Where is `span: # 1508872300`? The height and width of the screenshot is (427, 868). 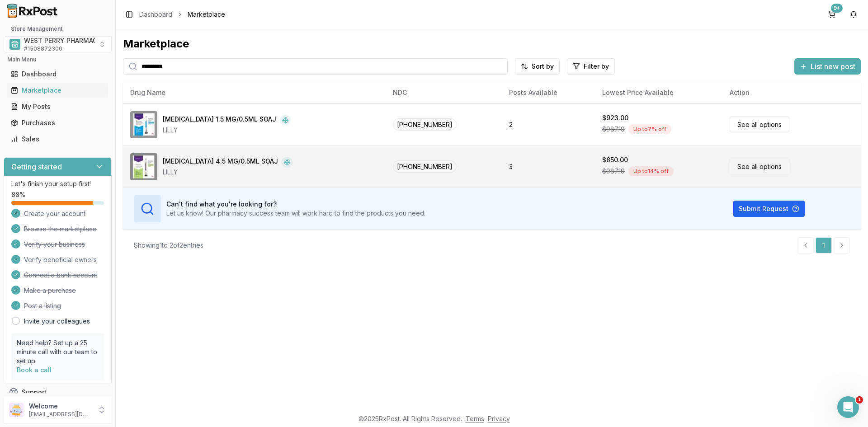
span: # 1508872300 is located at coordinates (43, 49).